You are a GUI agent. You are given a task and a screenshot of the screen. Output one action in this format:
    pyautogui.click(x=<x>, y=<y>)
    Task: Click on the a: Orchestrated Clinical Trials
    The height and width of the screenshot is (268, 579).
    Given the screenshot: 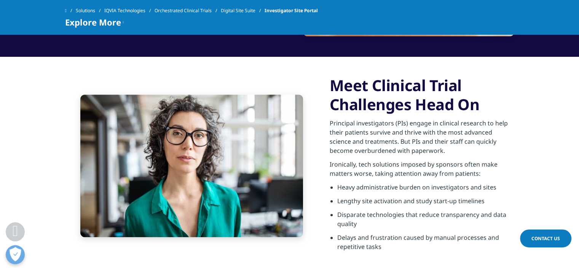 What is the action you would take?
    pyautogui.click(x=188, y=11)
    